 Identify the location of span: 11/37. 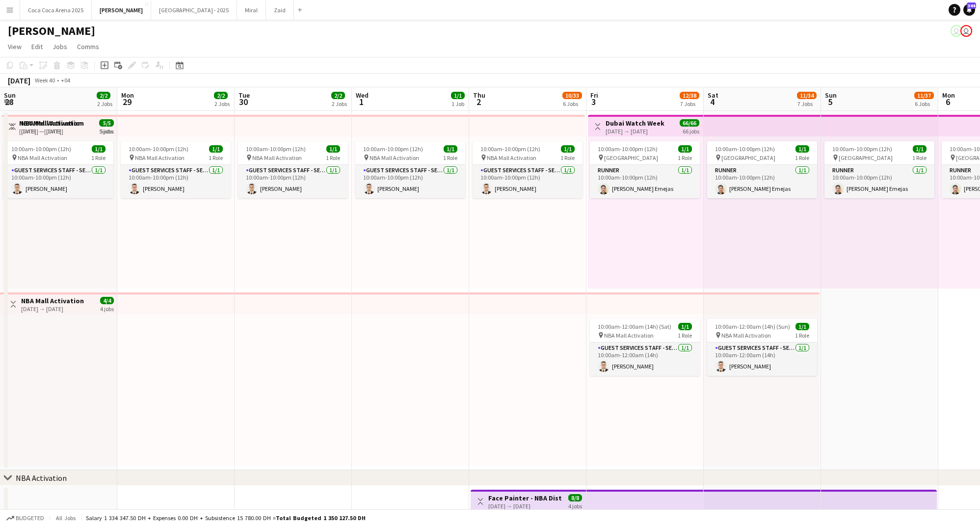
(924, 96).